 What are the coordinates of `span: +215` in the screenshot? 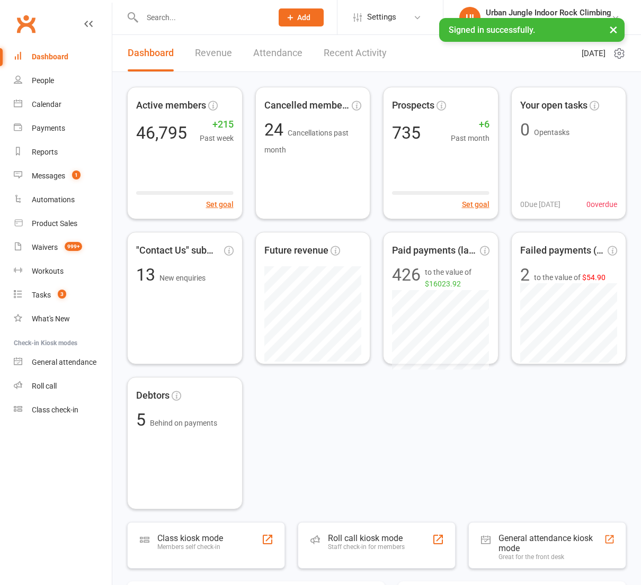 It's located at (217, 124).